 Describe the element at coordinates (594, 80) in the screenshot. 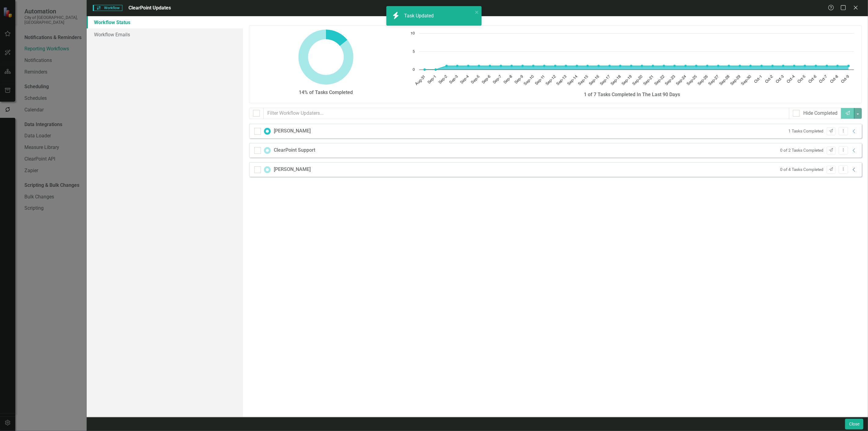

I see `text: Sep-16` at that location.